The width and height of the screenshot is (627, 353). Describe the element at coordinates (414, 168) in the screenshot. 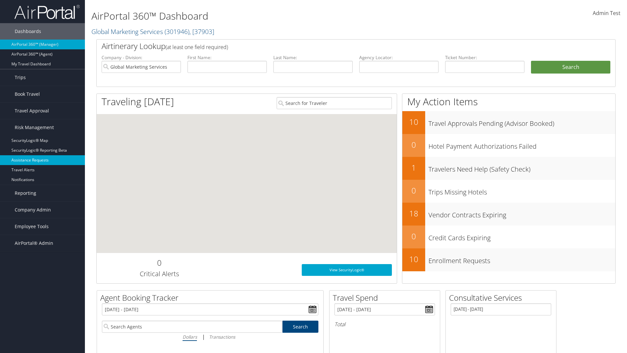

I see `h2: 1` at that location.